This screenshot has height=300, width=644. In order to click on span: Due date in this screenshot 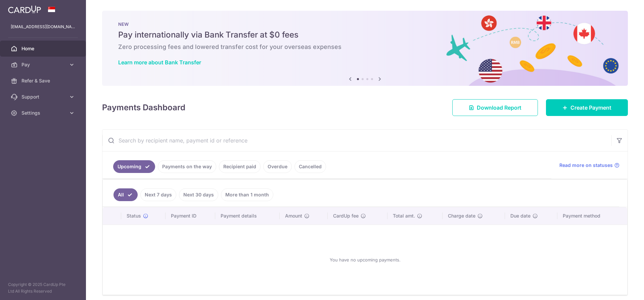, I will do `click(521, 216)`.